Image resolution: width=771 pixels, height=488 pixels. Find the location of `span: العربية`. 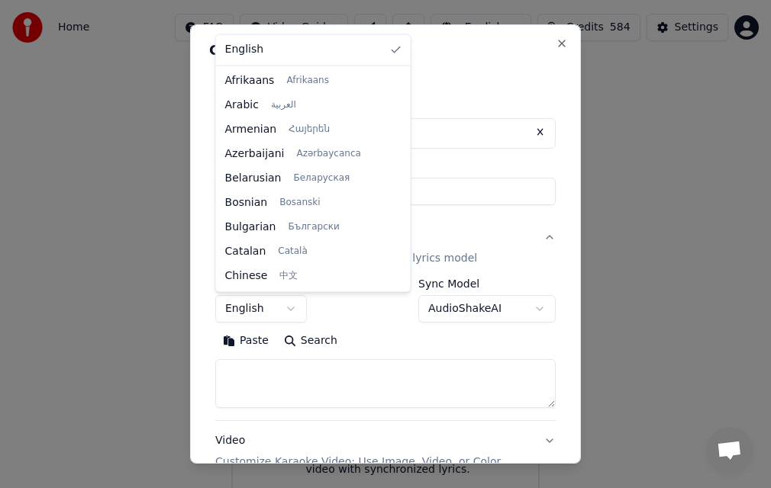

span: العربية is located at coordinates (283, 105).